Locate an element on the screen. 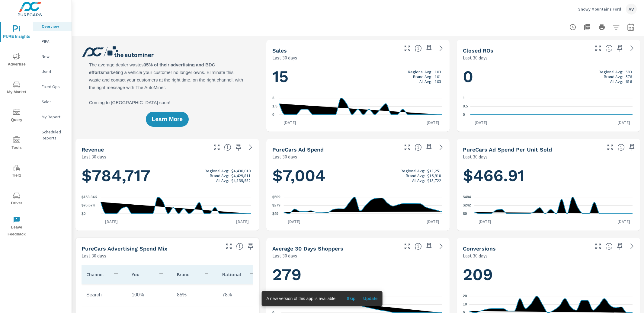 The image size is (644, 313). h5: Conversions is located at coordinates (479, 248).